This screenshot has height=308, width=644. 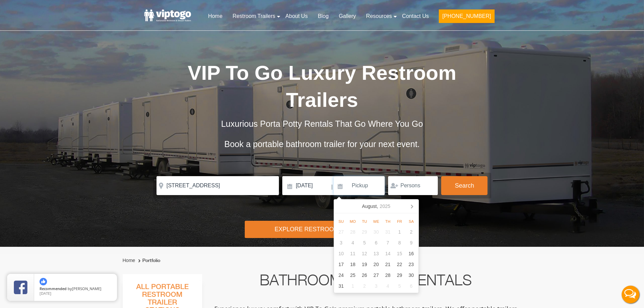 I want to click on div: 10, so click(x=341, y=254).